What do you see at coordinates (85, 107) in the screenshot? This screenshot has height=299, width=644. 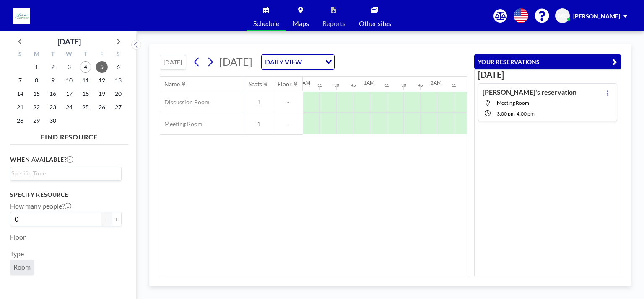 I see `span: Thursday, September 25, 2025` at bounding box center [85, 107].